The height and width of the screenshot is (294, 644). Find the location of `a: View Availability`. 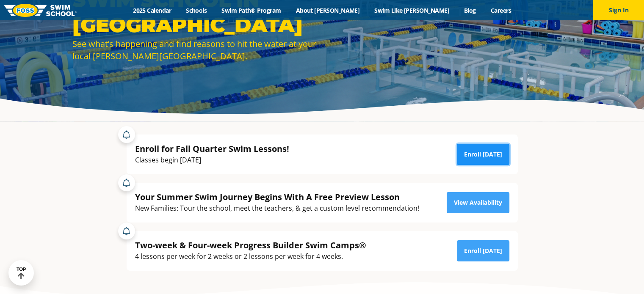

a: View Availability is located at coordinates (478, 203).